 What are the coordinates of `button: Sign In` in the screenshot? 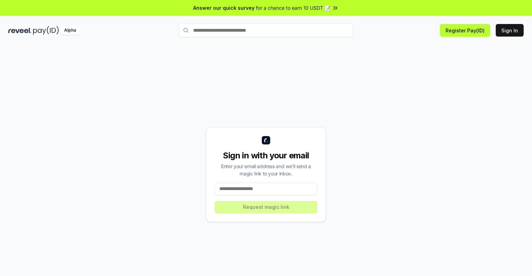 It's located at (509, 30).